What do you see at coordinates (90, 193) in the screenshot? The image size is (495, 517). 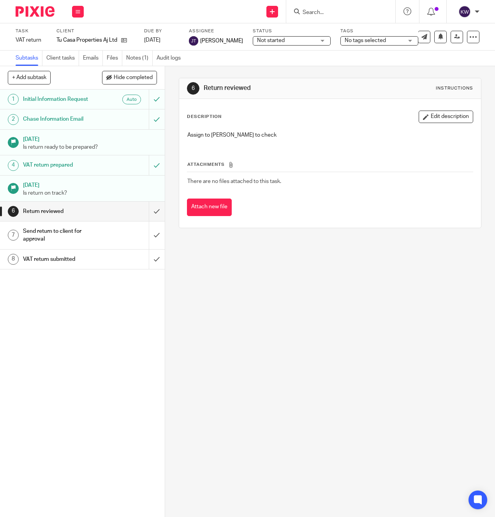 I see `p: Is return on track?` at bounding box center [90, 193].